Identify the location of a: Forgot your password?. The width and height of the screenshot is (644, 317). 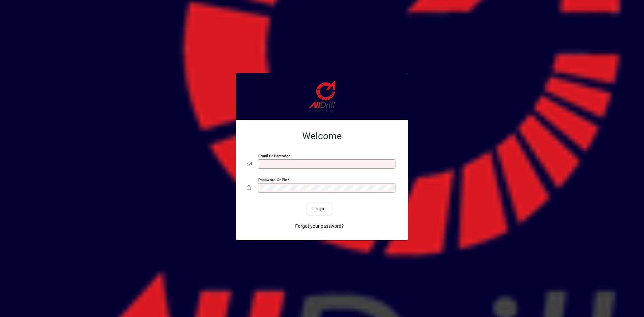
(319, 226).